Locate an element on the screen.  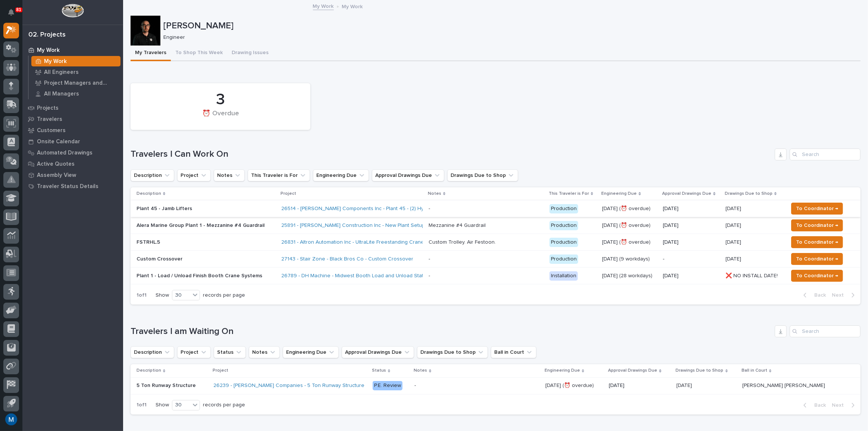
a: Travelers is located at coordinates (73, 119).